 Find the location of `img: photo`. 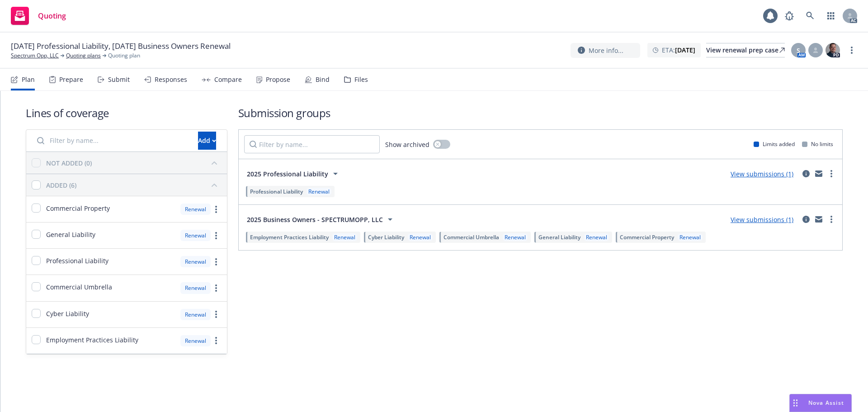

img: photo is located at coordinates (833, 50).